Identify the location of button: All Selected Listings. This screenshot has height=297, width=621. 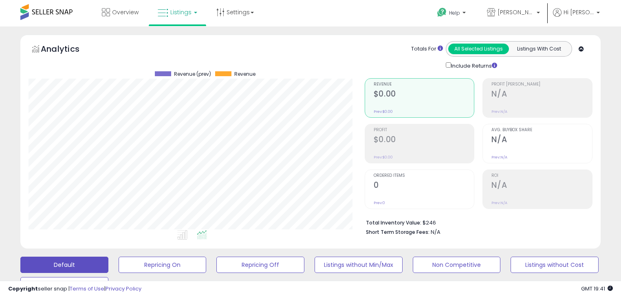
(479, 49).